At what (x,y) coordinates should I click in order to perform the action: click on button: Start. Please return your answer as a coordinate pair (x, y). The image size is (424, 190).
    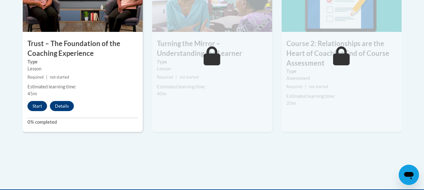
    Looking at the image, I should click on (37, 106).